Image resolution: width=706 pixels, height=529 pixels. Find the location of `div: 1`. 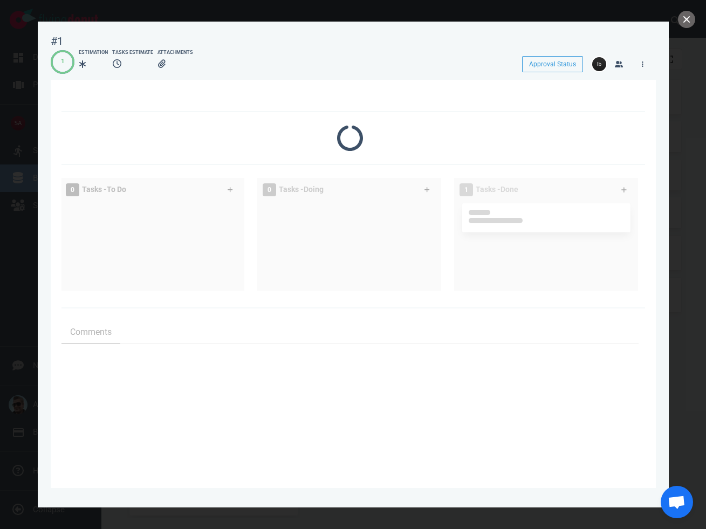

div: 1 is located at coordinates (63, 61).